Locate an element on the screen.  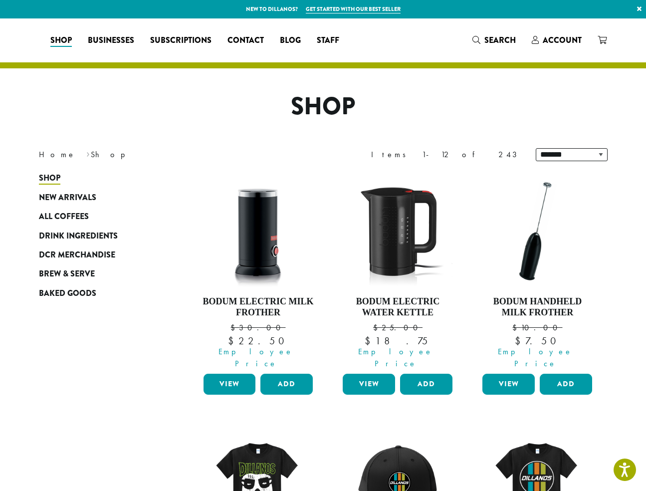
span: Businesses is located at coordinates (111, 40).